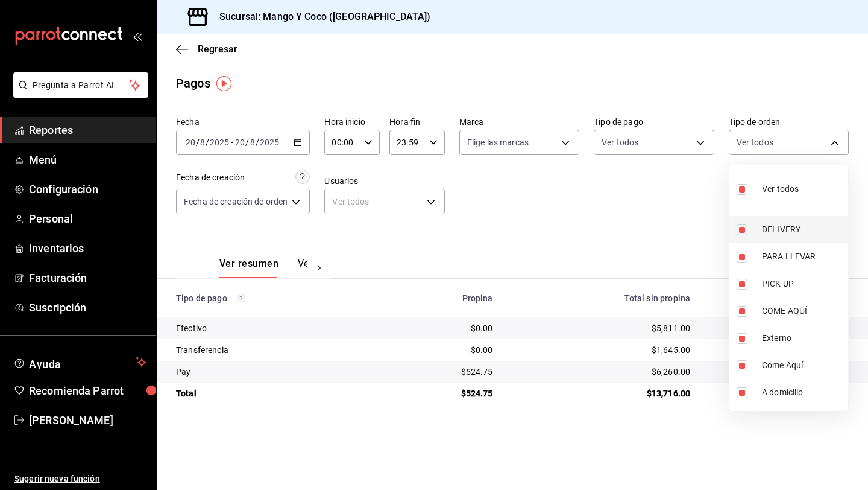  What do you see at coordinates (803, 392) in the screenshot?
I see `span: A domicilio` at bounding box center [803, 392].